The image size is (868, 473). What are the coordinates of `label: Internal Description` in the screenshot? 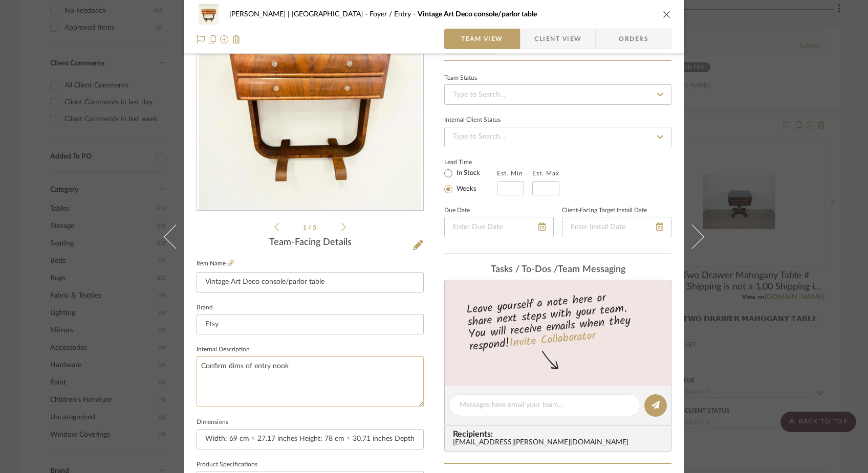 It's located at (223, 350).